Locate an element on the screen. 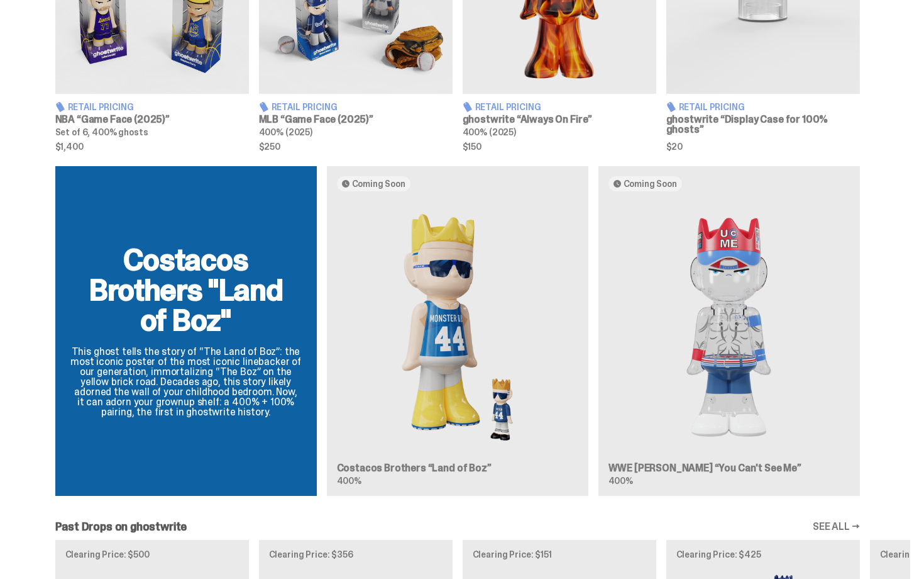 Image resolution: width=924 pixels, height=579 pixels. h3: NBA “Game Face (2025)” is located at coordinates (152, 120).